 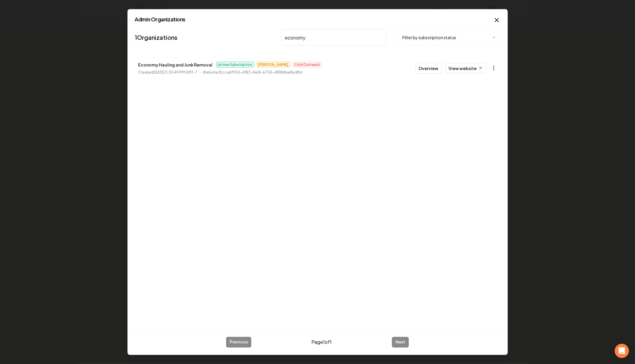 What do you see at coordinates (235, 65) in the screenshot?
I see `span: Active Subscription` at bounding box center [235, 65].